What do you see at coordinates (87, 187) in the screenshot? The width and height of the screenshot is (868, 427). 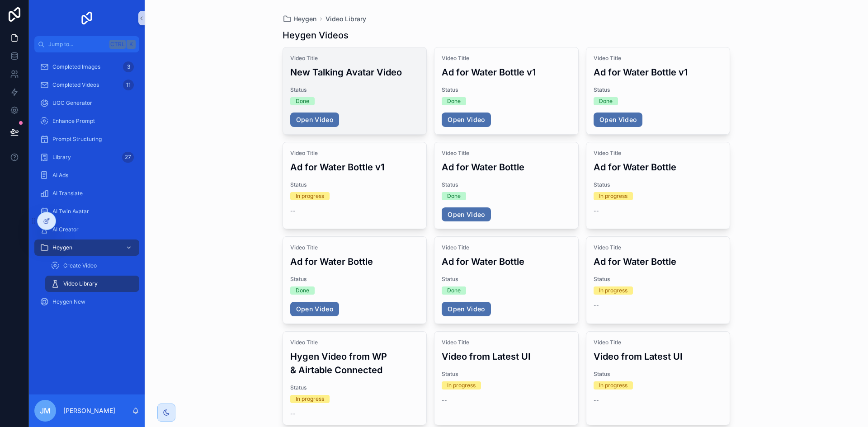 I see `div: scrollable content` at bounding box center [87, 187].